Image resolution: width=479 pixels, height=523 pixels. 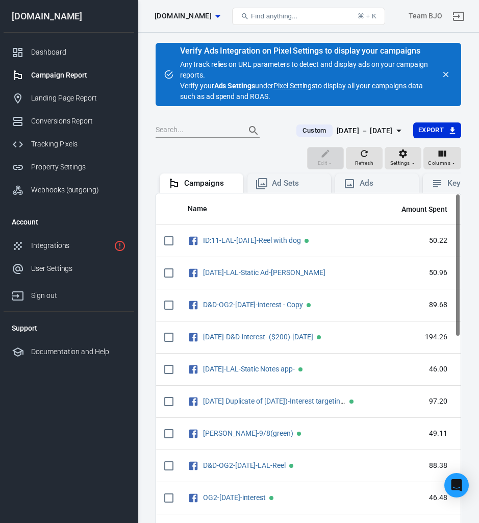 What do you see at coordinates (306, 51) in the screenshot?
I see `div: Verify Ads Integration on Pixel Settings to display your campaigns` at bounding box center [306, 51].